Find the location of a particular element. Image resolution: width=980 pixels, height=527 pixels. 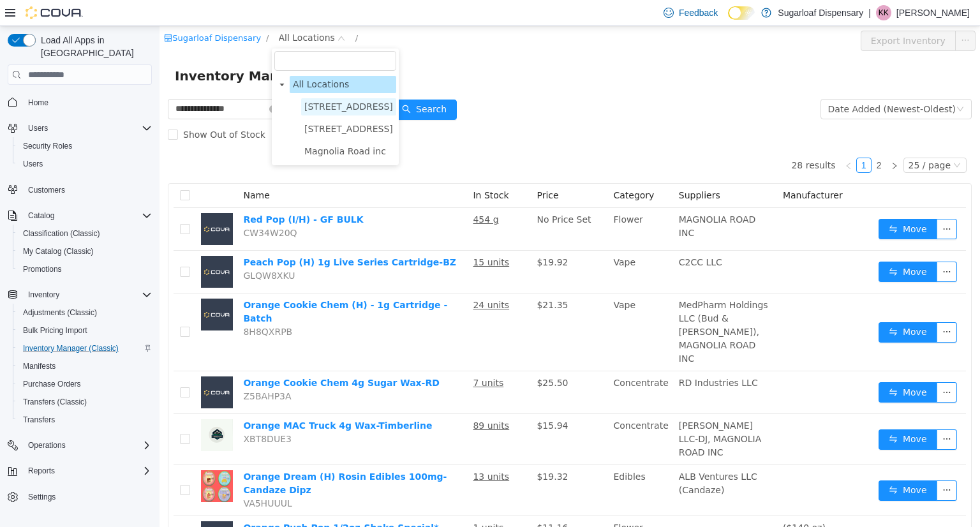

span: Catalog is located at coordinates (41, 216).